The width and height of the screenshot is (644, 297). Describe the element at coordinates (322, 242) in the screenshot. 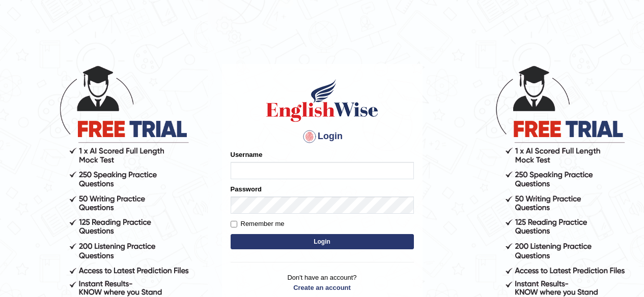

I see `button: Login` at that location.